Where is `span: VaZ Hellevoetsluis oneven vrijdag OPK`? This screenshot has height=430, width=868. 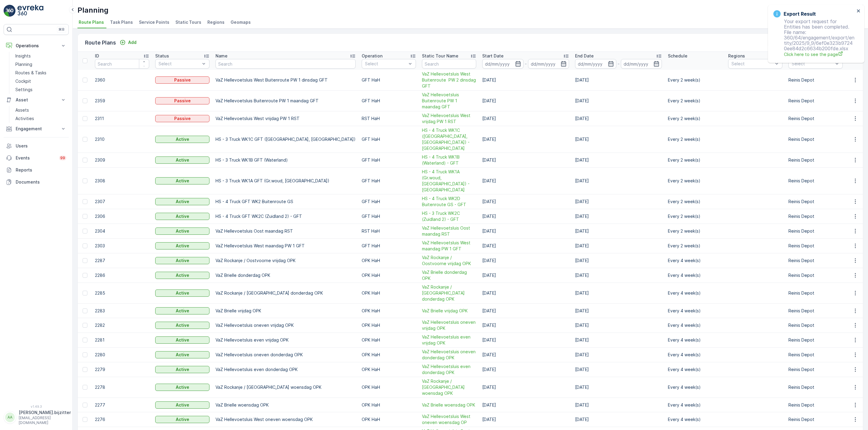
span: VaZ Hellevoetsluis oneven vrijdag OPK is located at coordinates (449, 326).